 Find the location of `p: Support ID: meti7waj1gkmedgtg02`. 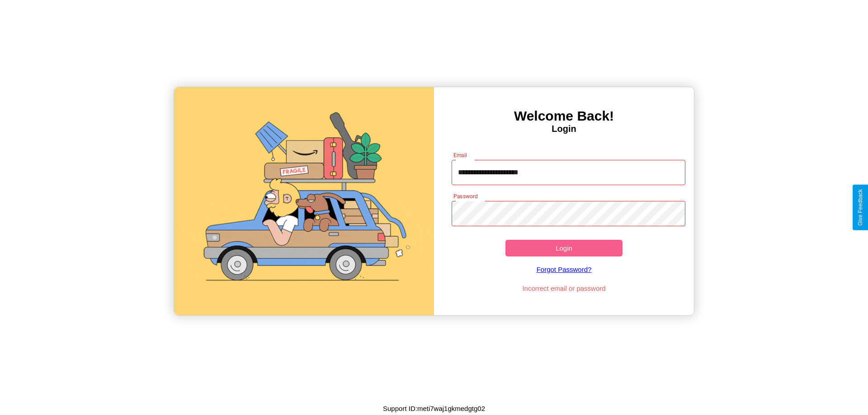

p: Support ID: meti7waj1gkmedgtg02 is located at coordinates (434, 409).